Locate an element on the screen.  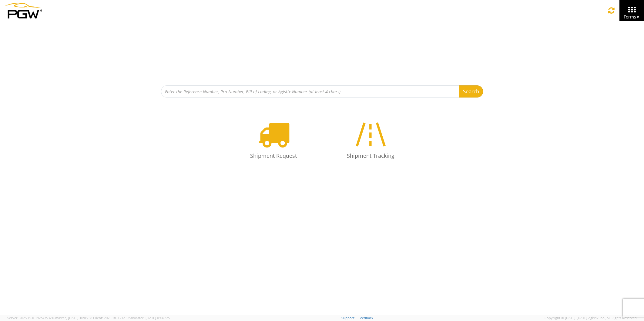
a: Feedback is located at coordinates (366, 318).